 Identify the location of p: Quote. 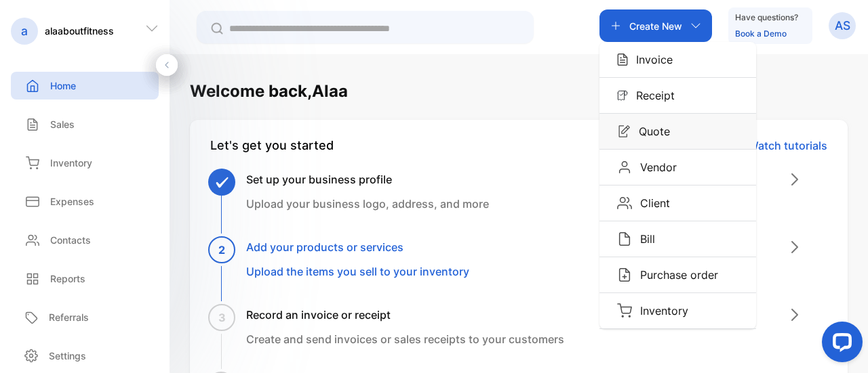
(650, 131).